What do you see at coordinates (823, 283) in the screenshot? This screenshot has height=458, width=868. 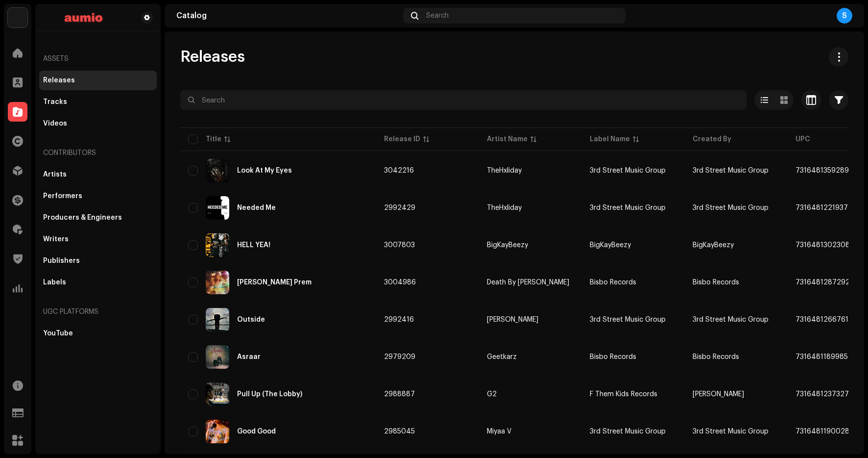 I see `span: 7316481287292` at bounding box center [823, 283].